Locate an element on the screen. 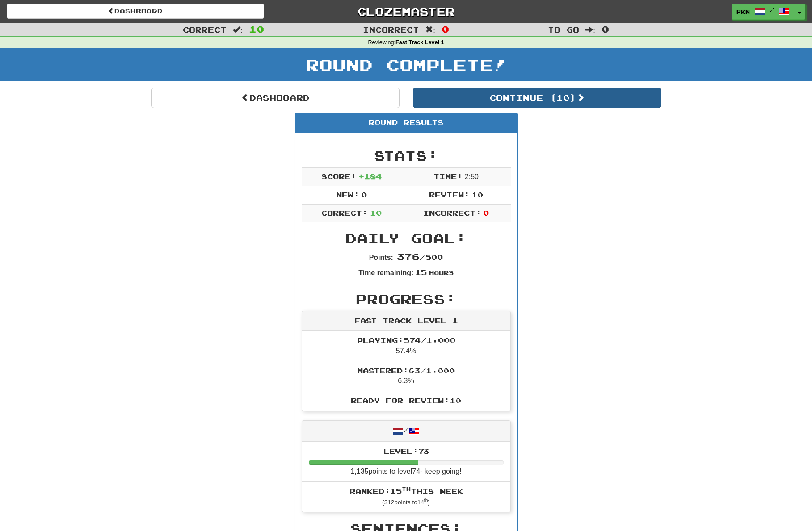 This screenshot has width=812, height=531. span: Incorrect is located at coordinates (391, 30).